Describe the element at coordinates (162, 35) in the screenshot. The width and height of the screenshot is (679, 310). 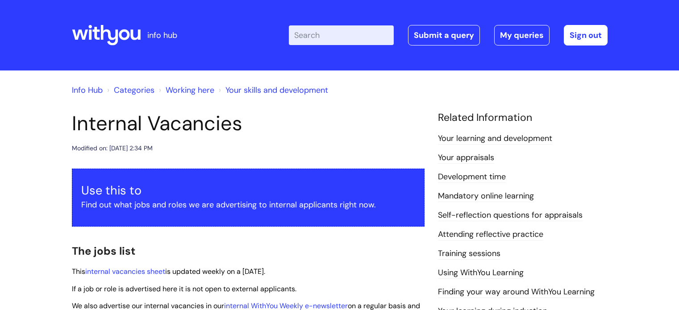
I see `p: info hub` at that location.